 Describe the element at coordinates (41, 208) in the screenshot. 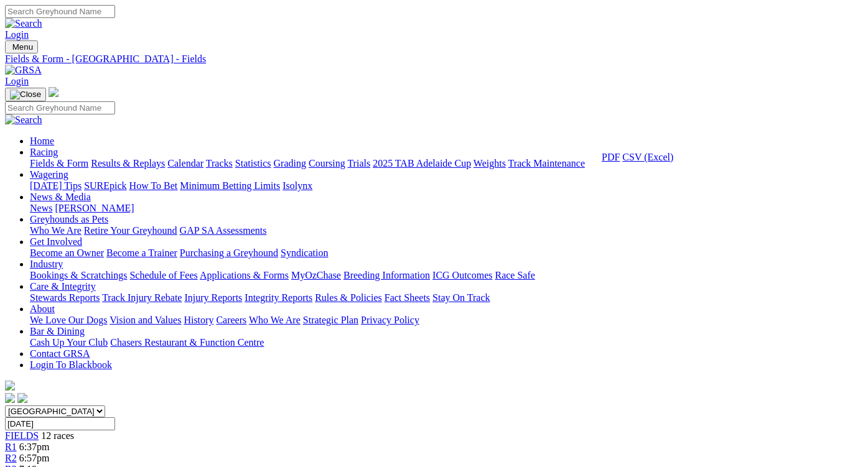

I see `a: News` at that location.